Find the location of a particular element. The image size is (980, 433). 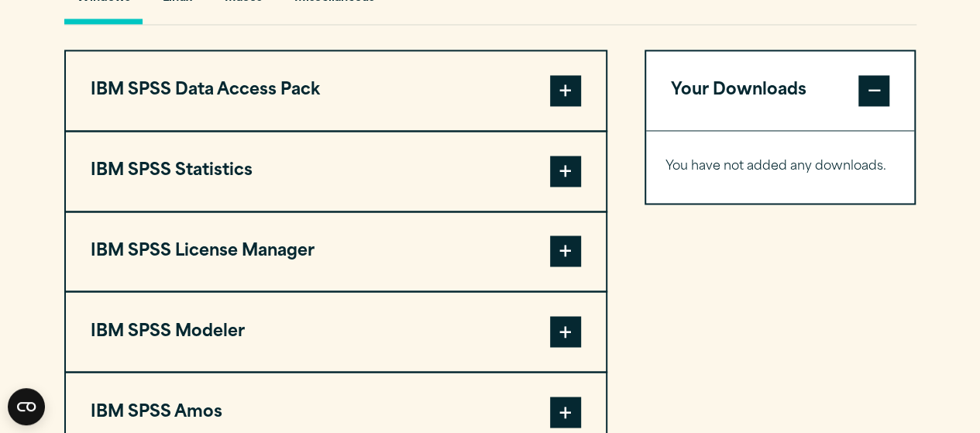

button: IBM SPSS Statistics is located at coordinates (335, 171).